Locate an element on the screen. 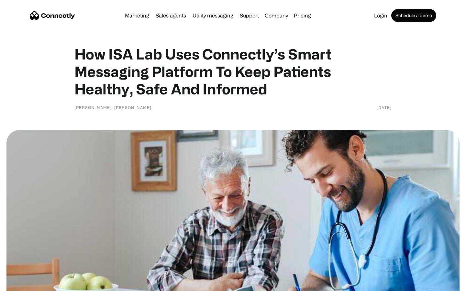 The width and height of the screenshot is (466, 291). aside: Language selected: English is located at coordinates (23, 285).